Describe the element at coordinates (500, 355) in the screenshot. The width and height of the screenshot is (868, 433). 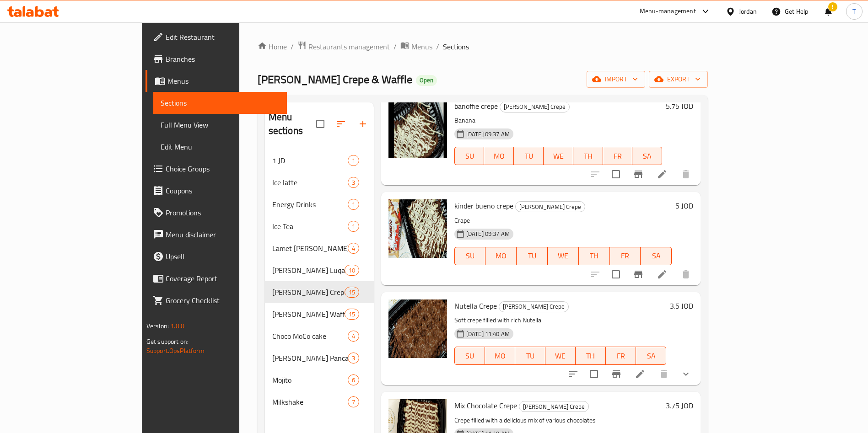
I see `button: MO` at that location.